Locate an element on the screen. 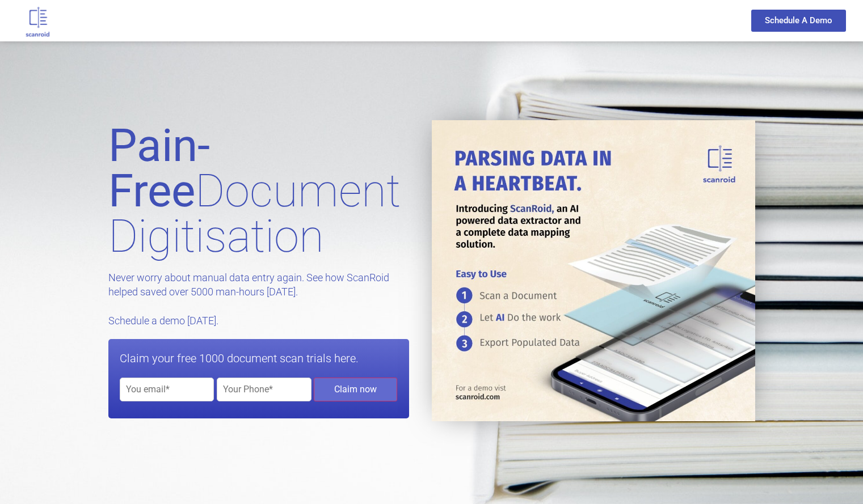 Image resolution: width=863 pixels, height=504 pixels. b: Pain-Free is located at coordinates (158, 168).